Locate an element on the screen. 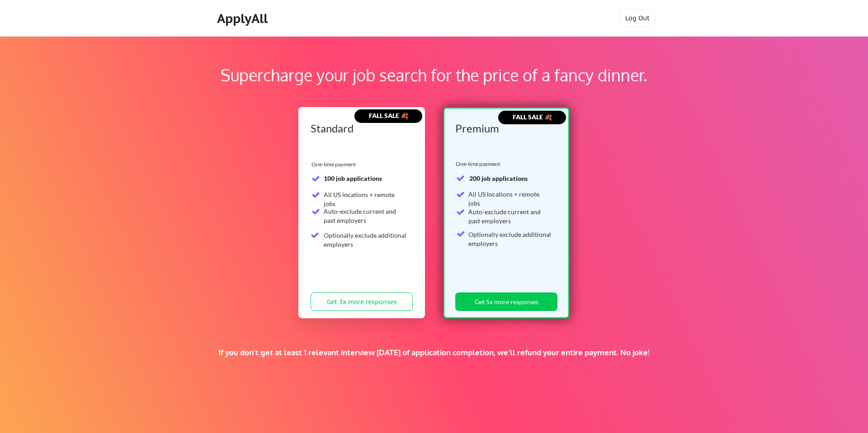 This screenshot has height=433, width=868. div: Supercharge your job search for the price of a fancy dinner. is located at coordinates (434, 75).